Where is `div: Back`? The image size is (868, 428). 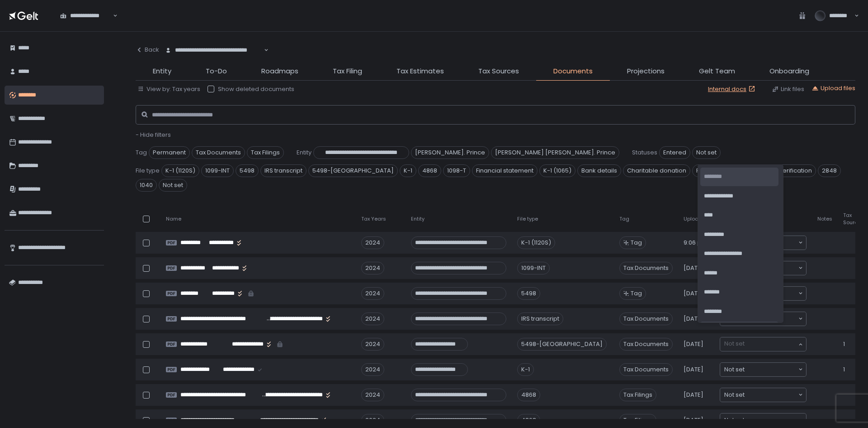
div: Back is located at coordinates (147, 50).